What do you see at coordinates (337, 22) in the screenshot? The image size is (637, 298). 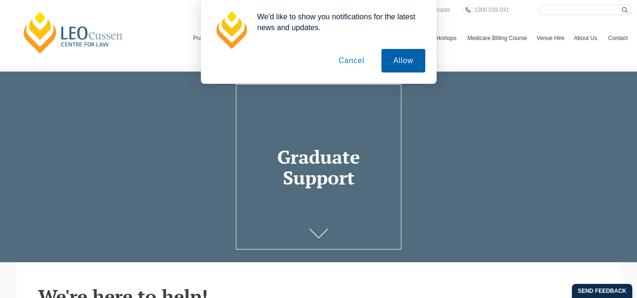 I see `div: We'd like to show you notifications for the latest news and updates.` at bounding box center [337, 22].